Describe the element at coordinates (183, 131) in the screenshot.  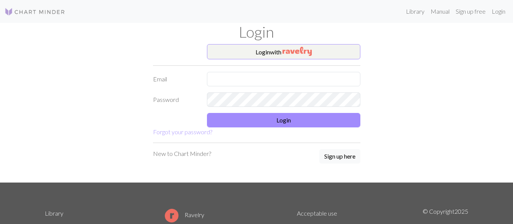
I see `a: Forgot your password?` at that location.